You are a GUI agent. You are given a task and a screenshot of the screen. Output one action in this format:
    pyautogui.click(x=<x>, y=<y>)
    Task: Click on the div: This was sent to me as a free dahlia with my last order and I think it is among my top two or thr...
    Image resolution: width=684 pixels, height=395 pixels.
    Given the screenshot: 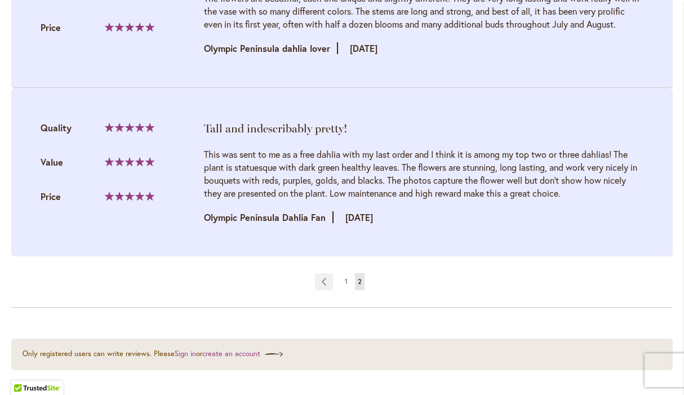 What is the action you would take?
    pyautogui.click(x=424, y=173)
    